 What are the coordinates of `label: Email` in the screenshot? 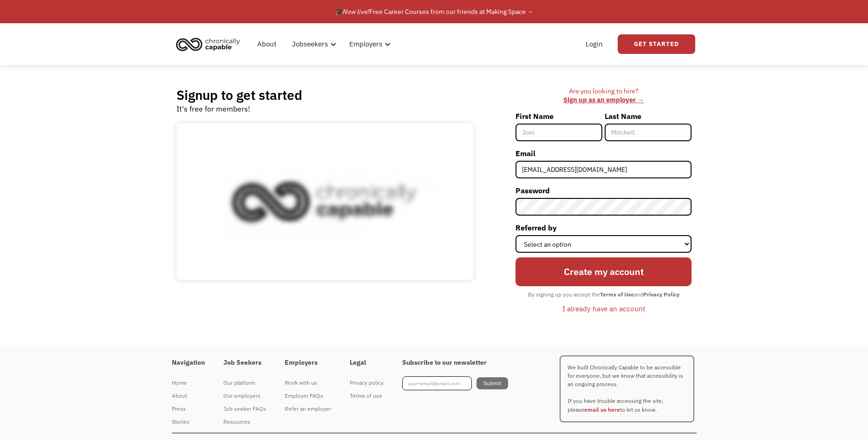 It's located at (603, 153).